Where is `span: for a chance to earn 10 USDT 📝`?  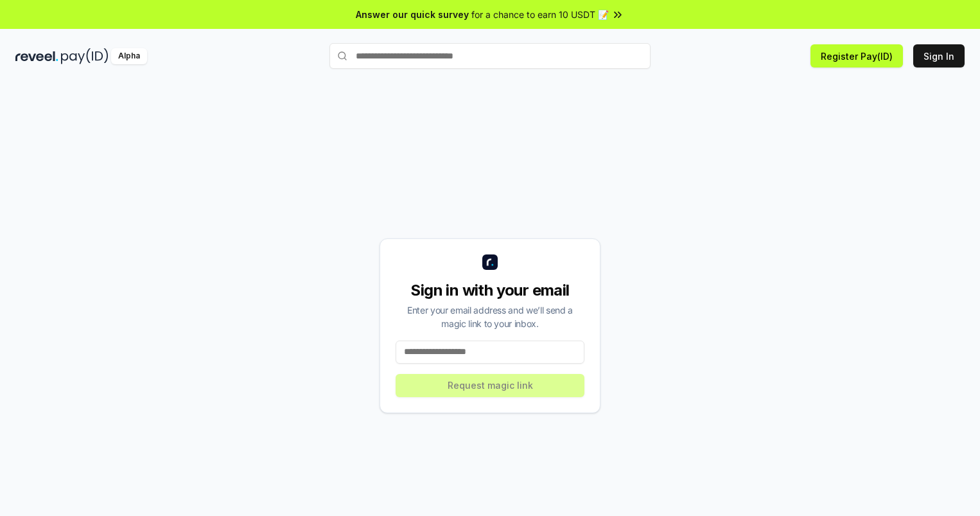 span: for a chance to earn 10 USDT 📝 is located at coordinates (540, 14).